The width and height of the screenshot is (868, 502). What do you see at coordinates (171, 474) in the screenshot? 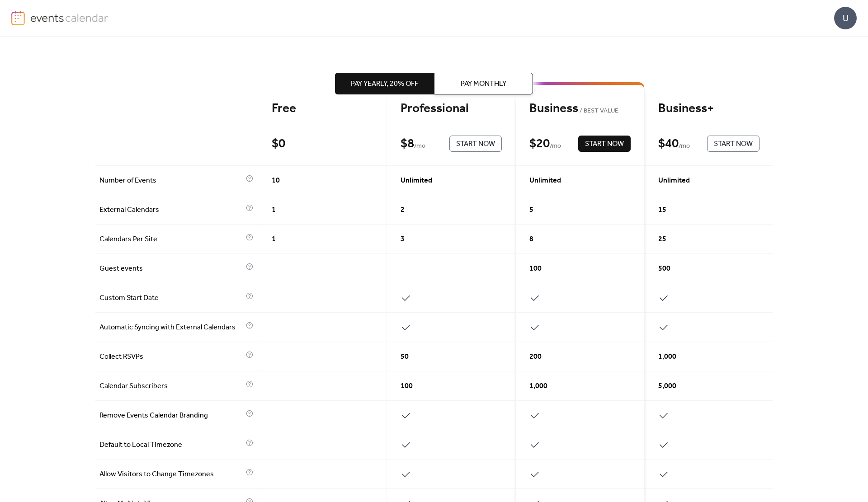
I see `span: Allow Visitors to Change Timezones` at bounding box center [171, 474].